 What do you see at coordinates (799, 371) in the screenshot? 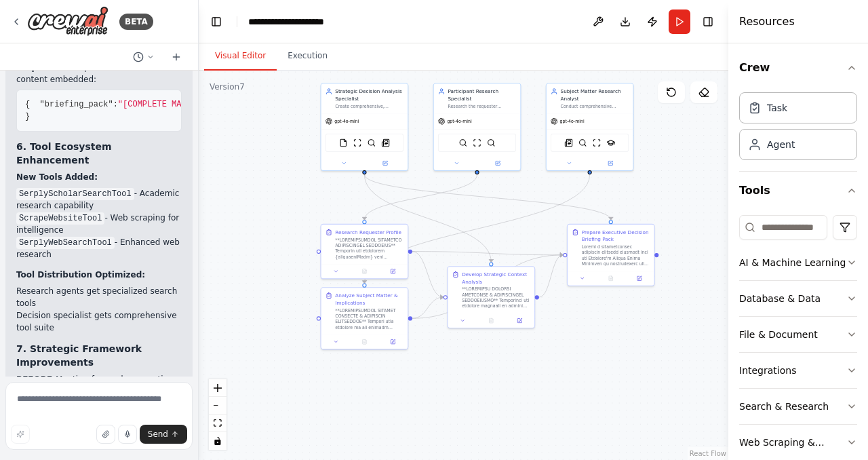
I see `button: Integrations` at bounding box center [799, 371].